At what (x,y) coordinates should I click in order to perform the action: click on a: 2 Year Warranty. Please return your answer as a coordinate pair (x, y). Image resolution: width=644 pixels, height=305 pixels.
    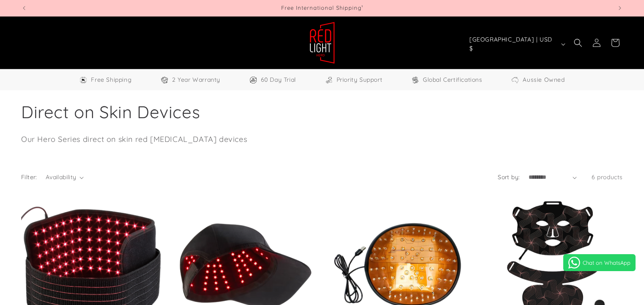
    Looking at the image, I should click on (190, 80).